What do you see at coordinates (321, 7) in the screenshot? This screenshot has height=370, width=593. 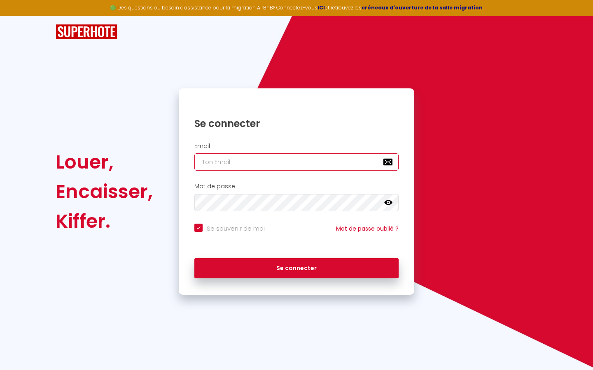 I see `strong: ICI` at bounding box center [321, 7].